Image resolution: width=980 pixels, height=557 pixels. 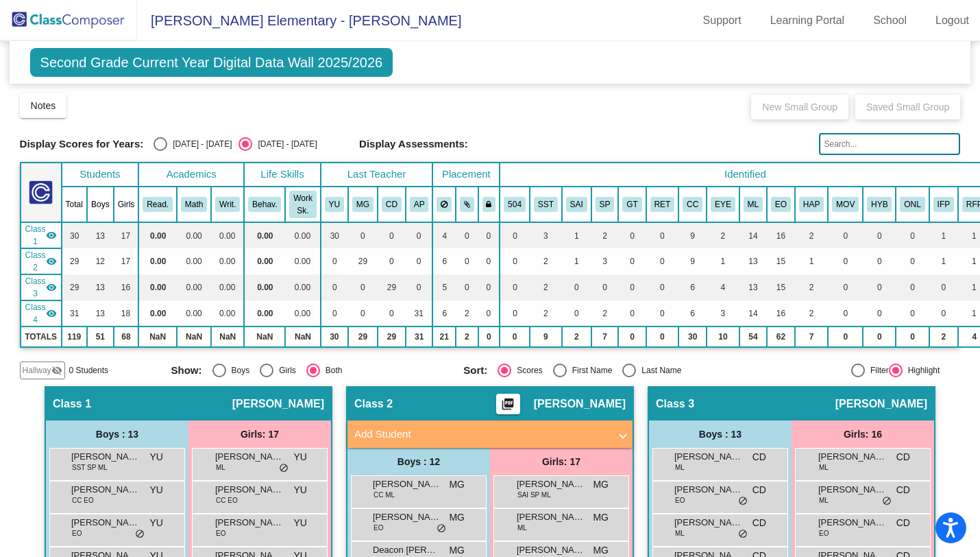 I want to click on th: Moving Next Year, so click(x=845, y=204).